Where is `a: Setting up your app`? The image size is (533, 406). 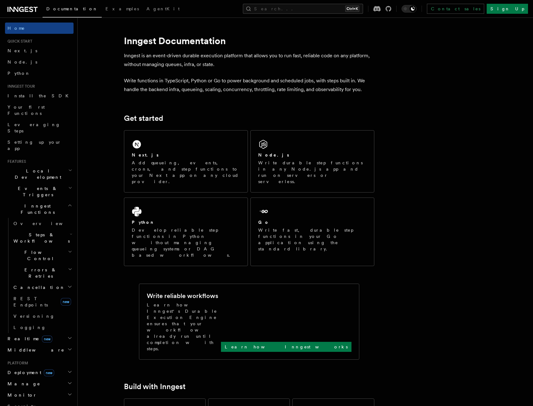
a: Setting up your app is located at coordinates (39, 145).